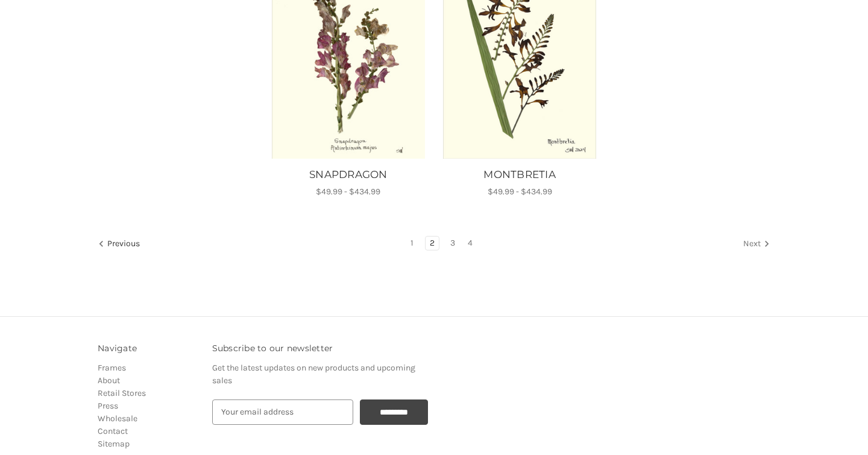  What do you see at coordinates (519, 175) in the screenshot?
I see `a: MONTBRETIA, Price range from $49.99 to $434.99` at bounding box center [519, 175].